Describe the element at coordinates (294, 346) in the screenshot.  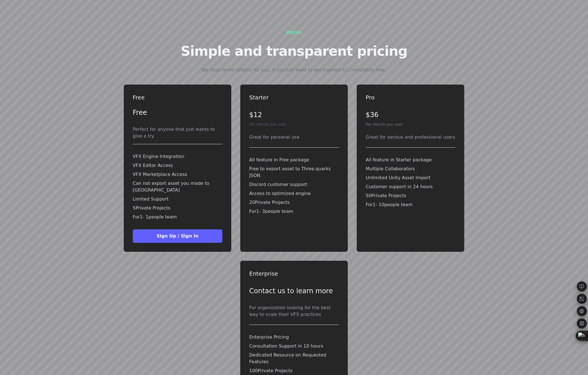
I see `p: Consultation Support in 10 hours` at that location.